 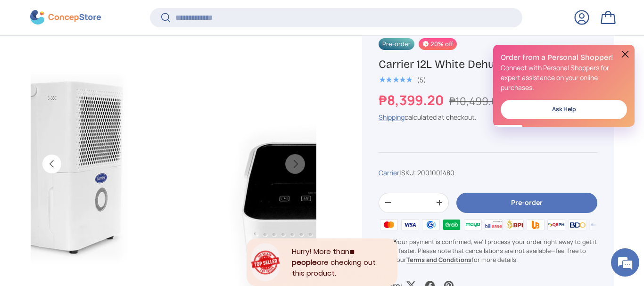 I want to click on strong: ₱8,399.20, so click(x=413, y=100).